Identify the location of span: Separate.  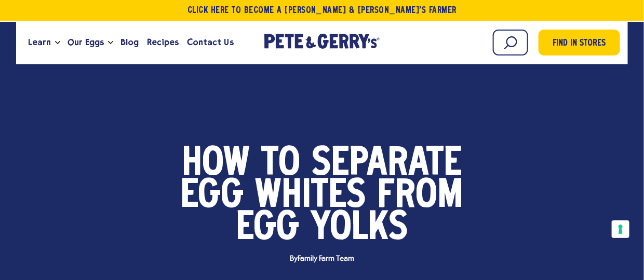
(387, 165).